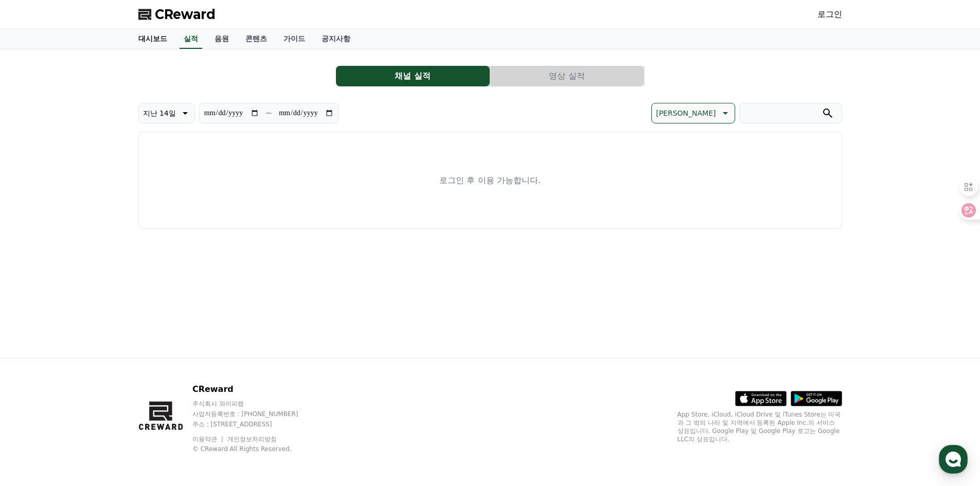  I want to click on a: 대시보드, so click(153, 39).